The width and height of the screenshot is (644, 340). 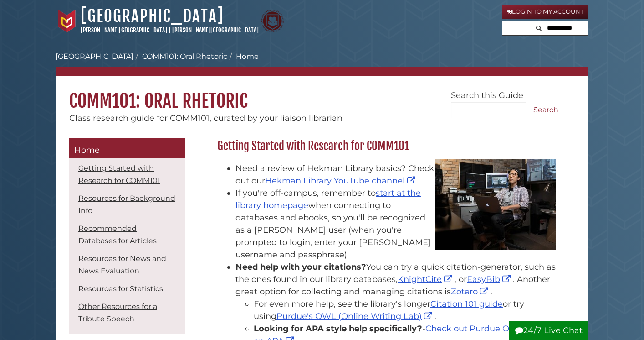 What do you see at coordinates (396, 174) in the screenshot?
I see `li: Need a review of Hekman Library basics? Check out our .` at bounding box center [396, 174].